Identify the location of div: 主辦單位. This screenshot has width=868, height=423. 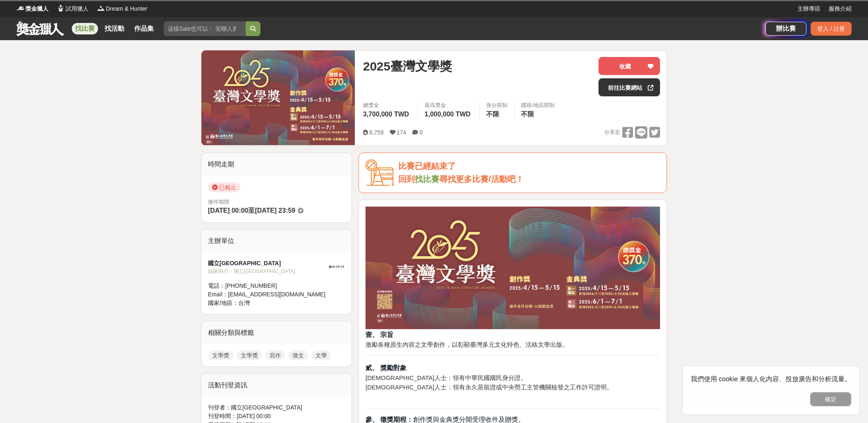
(276, 241).